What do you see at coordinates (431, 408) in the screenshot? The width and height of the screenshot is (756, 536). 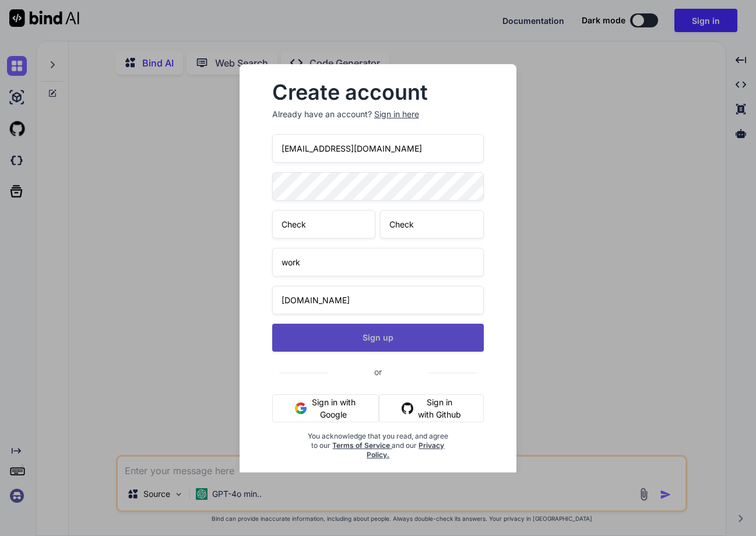 I see `button: Sign in with Github` at bounding box center [431, 408].